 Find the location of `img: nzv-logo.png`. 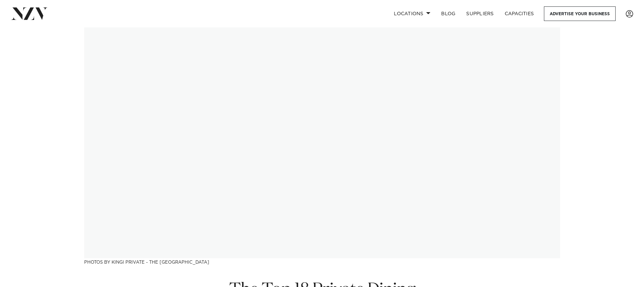

img: nzv-logo.png is located at coordinates (29, 13).